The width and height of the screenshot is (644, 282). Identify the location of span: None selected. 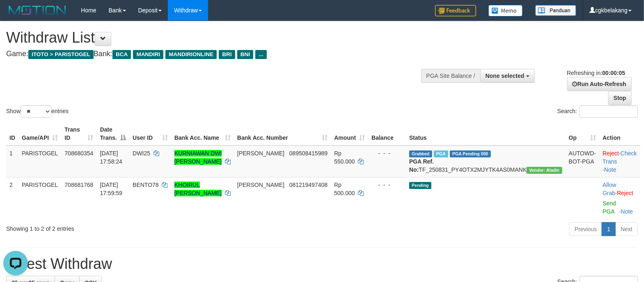
(505, 76).